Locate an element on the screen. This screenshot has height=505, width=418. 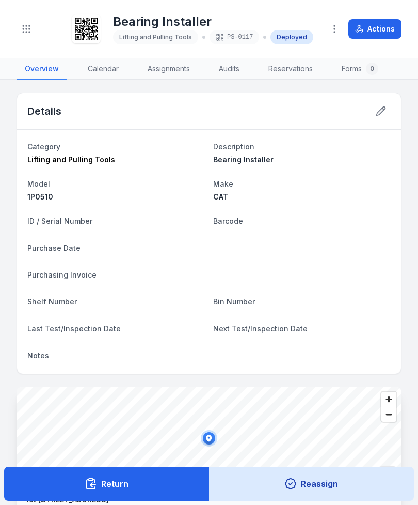
div: 0 is located at coordinates (372, 69).